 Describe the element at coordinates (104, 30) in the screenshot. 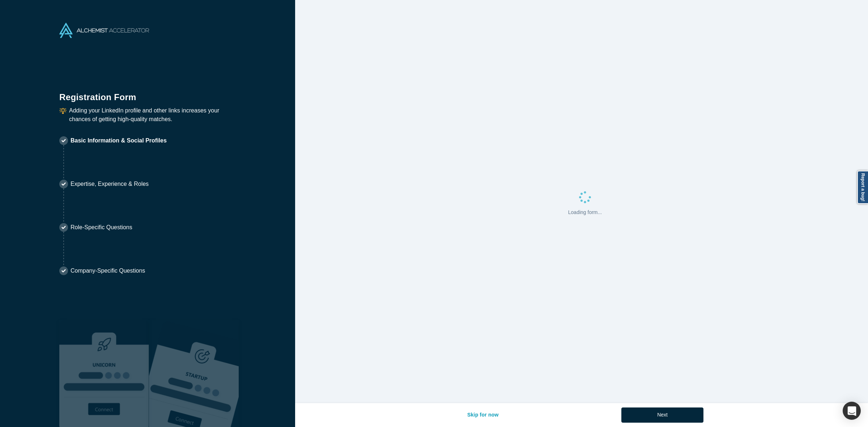

I see `img: Alchemist Accelerator Logo` at that location.